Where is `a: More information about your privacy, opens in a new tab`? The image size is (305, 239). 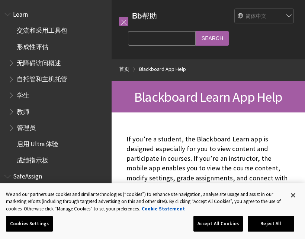 a: More information about your privacy, opens in a new tab is located at coordinates (163, 209).